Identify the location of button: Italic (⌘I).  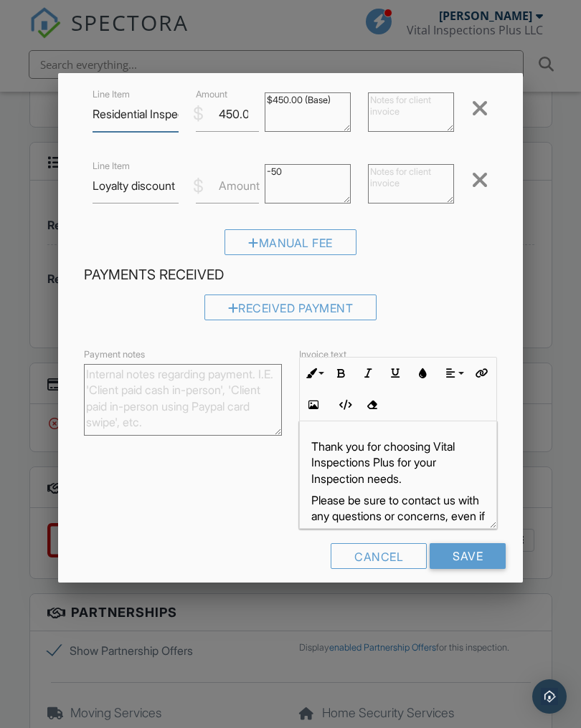
(368, 373).